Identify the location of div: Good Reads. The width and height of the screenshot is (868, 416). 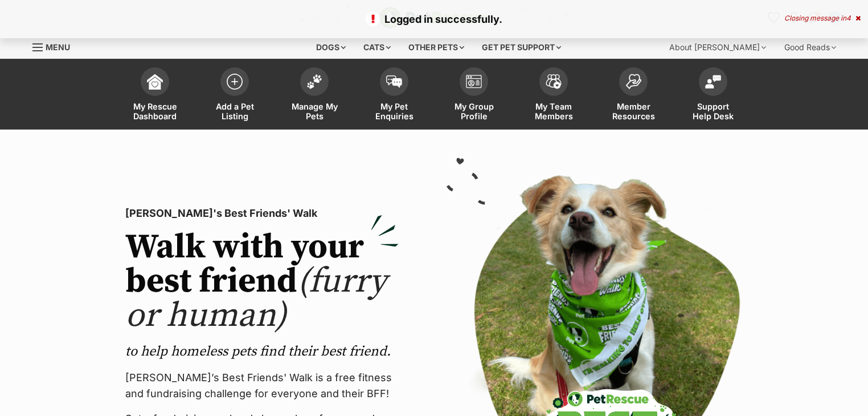
(810, 47).